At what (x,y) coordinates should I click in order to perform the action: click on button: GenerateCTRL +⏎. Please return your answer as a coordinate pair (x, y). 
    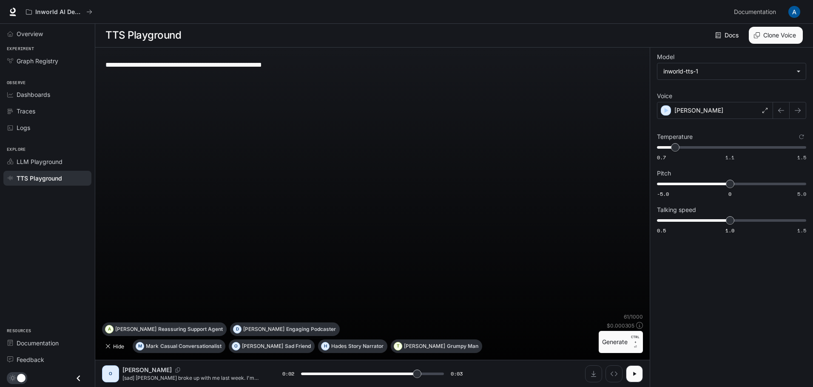
    Looking at the image, I should click on (621, 342).